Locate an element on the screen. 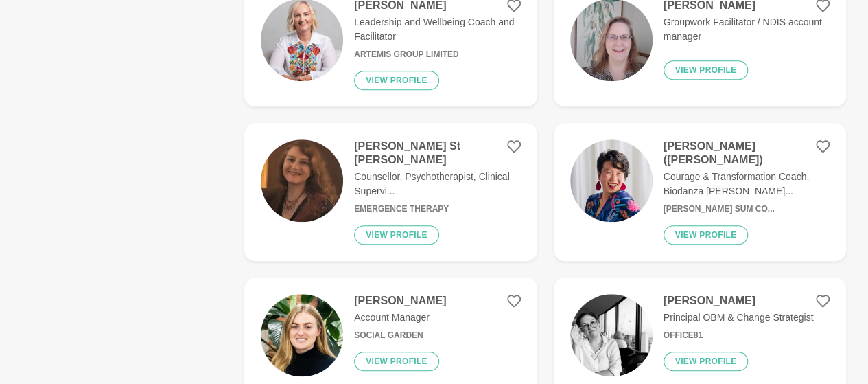 The width and height of the screenshot is (868, 384). p: Principal OBM & Change Strategist is located at coordinates (739, 317).